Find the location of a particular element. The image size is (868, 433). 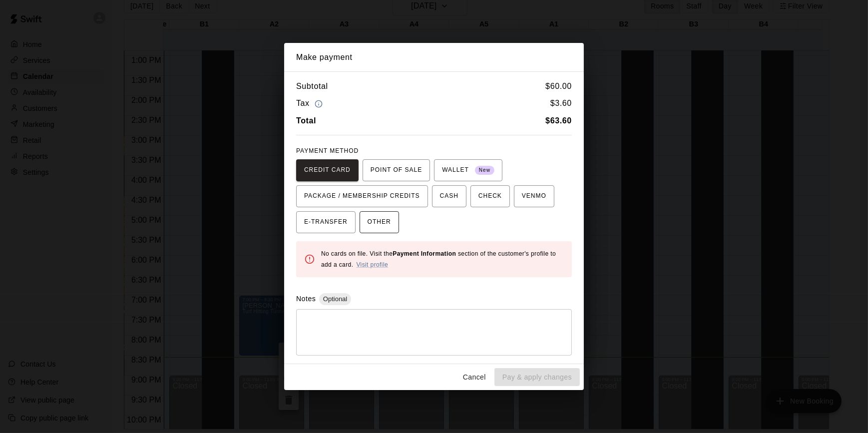

span: PACKAGE / MEMBERSHIP CREDITS is located at coordinates (362, 197).